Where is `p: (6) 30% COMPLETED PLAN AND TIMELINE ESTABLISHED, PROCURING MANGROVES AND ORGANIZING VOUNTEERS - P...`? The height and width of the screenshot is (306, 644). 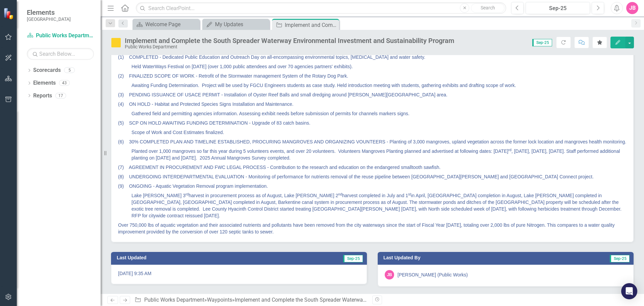 p: (6) 30% COMPLETED PLAN AND TIMELINE ESTABLISHED, PROCURING MANGROVES AND ORGANIZING VOUNTEERS - P... is located at coordinates (373, 142).